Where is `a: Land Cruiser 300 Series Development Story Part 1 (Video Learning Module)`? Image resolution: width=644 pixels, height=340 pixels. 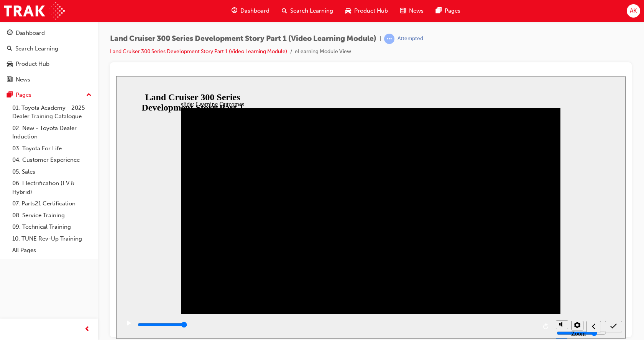 a: Land Cruiser 300 Series Development Story Part 1 (Video Learning Module) is located at coordinates (199, 51).